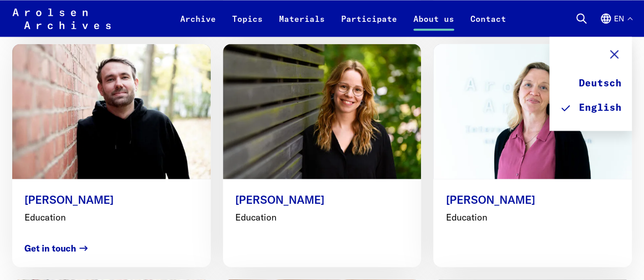  I want to click on a: Contact, so click(488, 25).